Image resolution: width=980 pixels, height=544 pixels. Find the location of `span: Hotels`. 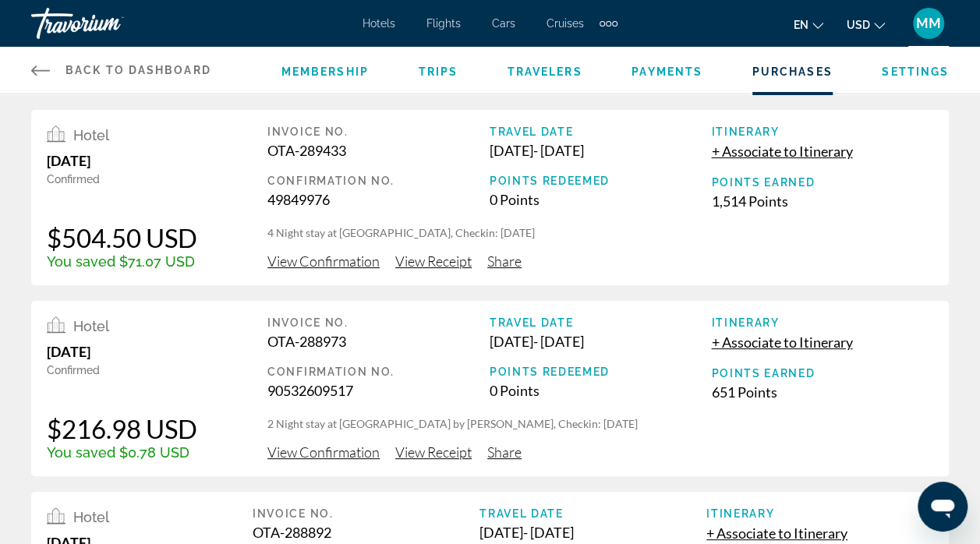

span: Hotels is located at coordinates (379, 23).